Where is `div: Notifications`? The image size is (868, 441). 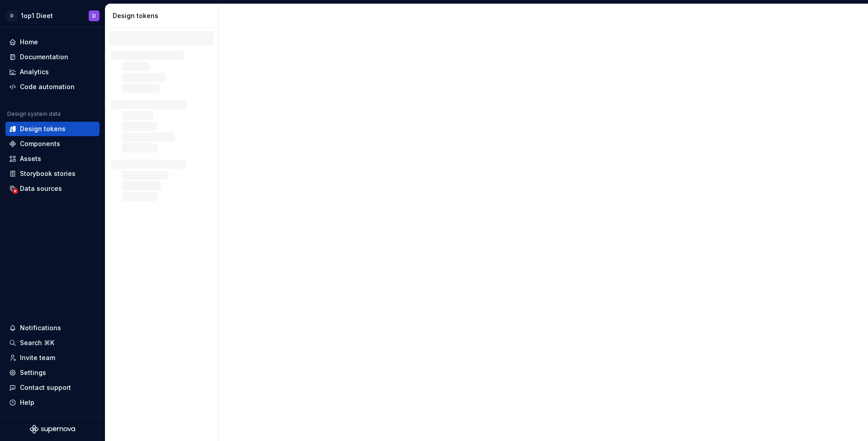
div: Notifications is located at coordinates (40, 328).